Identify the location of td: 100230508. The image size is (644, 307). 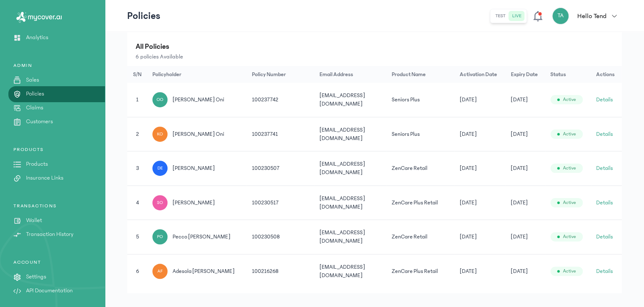
(281, 237).